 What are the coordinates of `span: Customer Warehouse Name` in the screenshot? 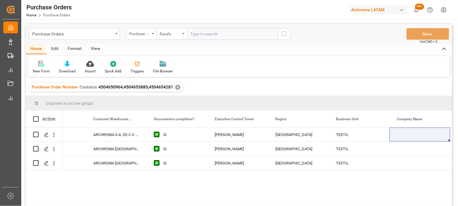 It's located at (113, 119).